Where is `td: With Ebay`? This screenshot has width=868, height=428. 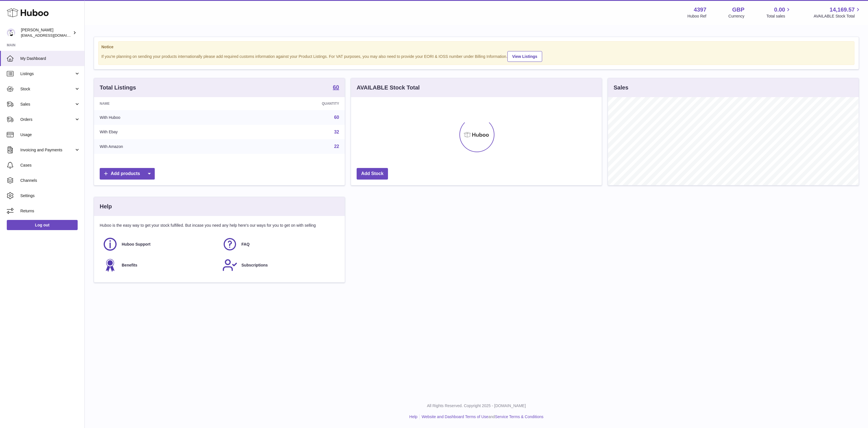
td: With Ebay is located at coordinates (163, 132).